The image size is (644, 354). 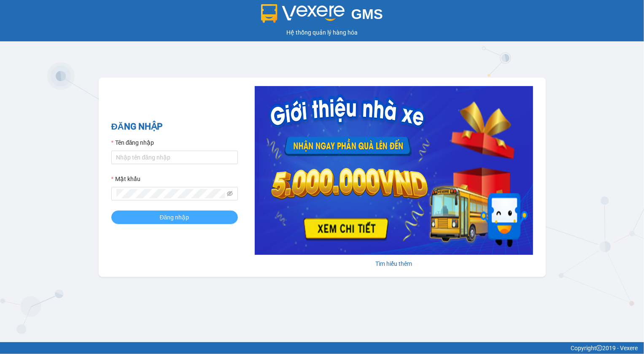 I want to click on input: Tên đăng nhập, so click(x=174, y=157).